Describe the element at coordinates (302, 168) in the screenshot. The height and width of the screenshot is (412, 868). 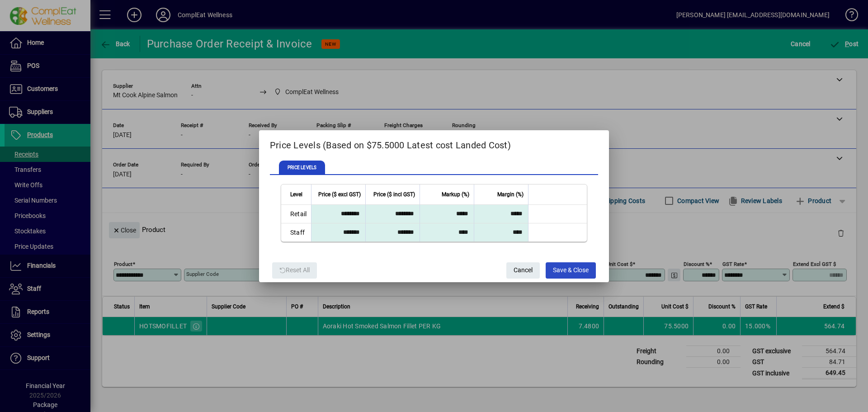
I see `span: PRICE LEVELS` at that location.